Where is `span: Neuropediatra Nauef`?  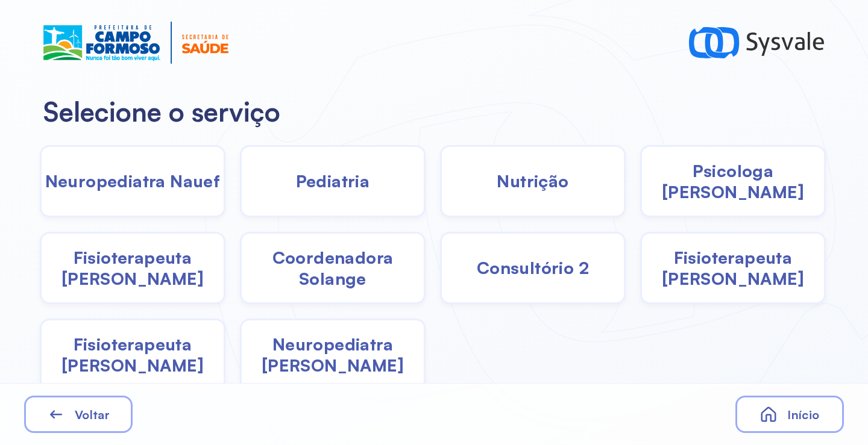 span: Neuropediatra Nauef is located at coordinates (133, 181).